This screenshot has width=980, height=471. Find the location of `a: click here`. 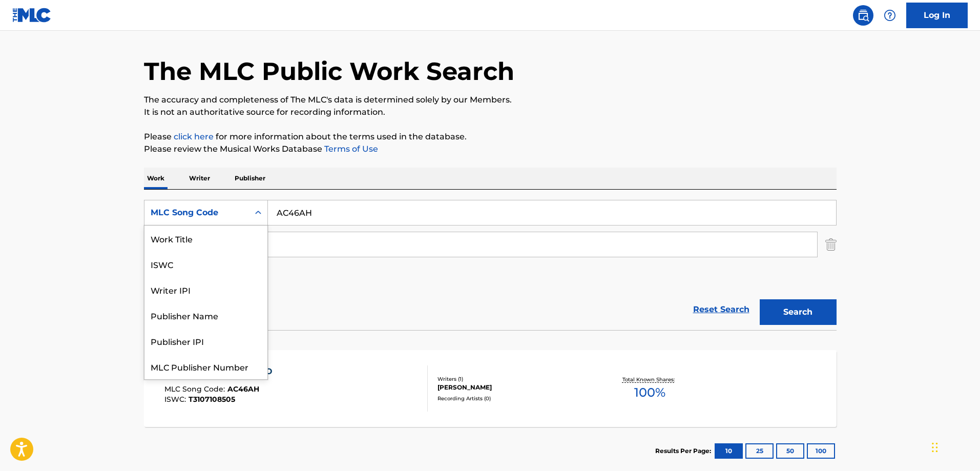

a: click here is located at coordinates (193, 137).